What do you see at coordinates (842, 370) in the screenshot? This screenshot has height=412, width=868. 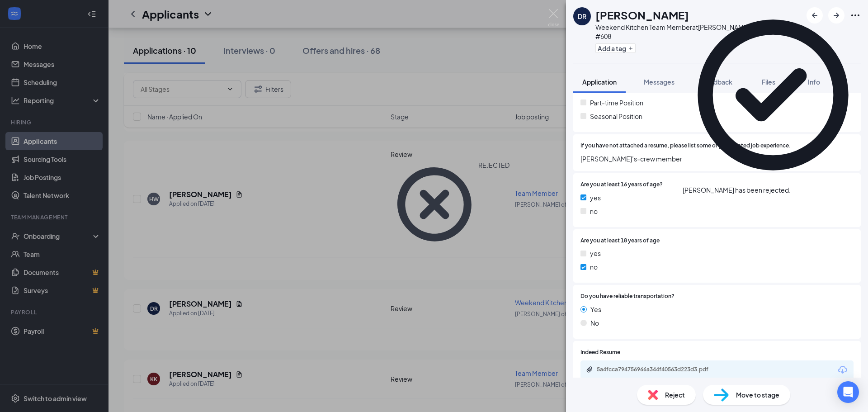 I see `svg: Download` at bounding box center [842, 370].